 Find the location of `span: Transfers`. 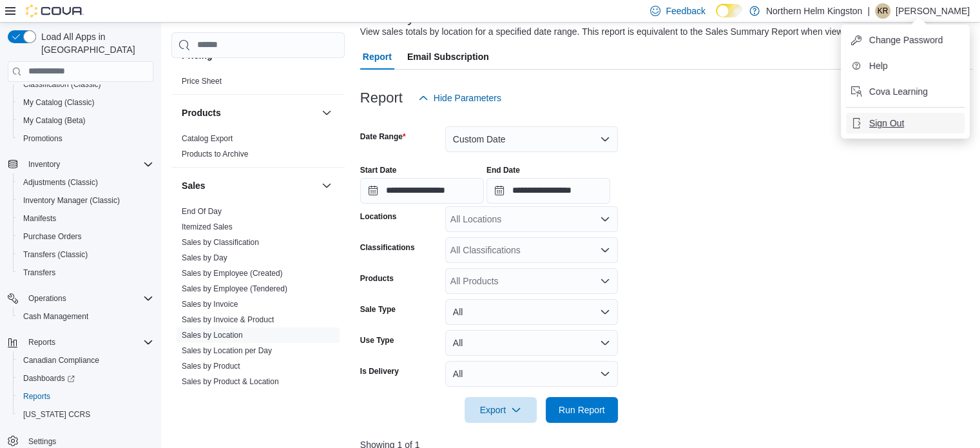

span: Transfers is located at coordinates (86, 273).